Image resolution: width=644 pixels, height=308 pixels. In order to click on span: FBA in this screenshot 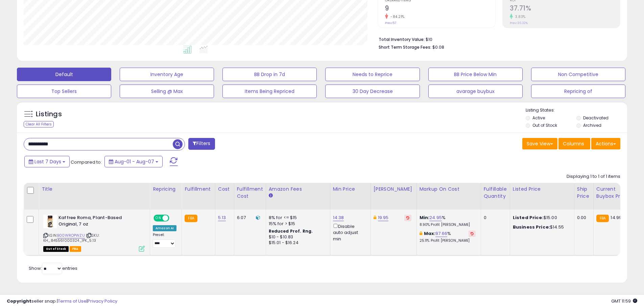, I will do `click(75, 249)`.